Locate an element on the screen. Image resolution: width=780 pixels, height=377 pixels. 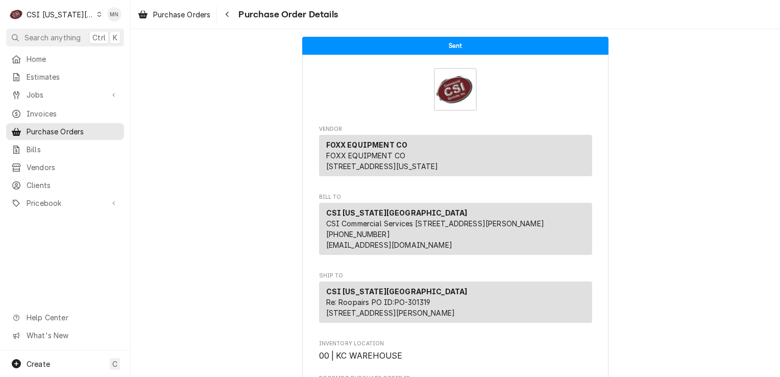
a: Vendors is located at coordinates (65, 167).